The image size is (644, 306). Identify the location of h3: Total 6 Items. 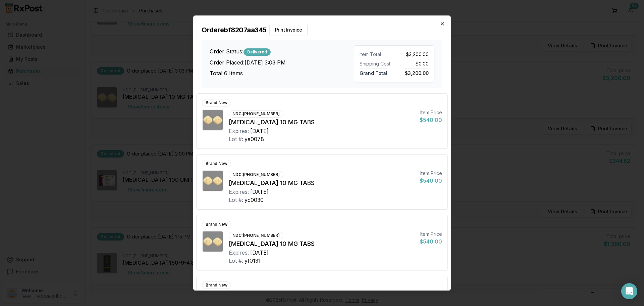
(282, 73).